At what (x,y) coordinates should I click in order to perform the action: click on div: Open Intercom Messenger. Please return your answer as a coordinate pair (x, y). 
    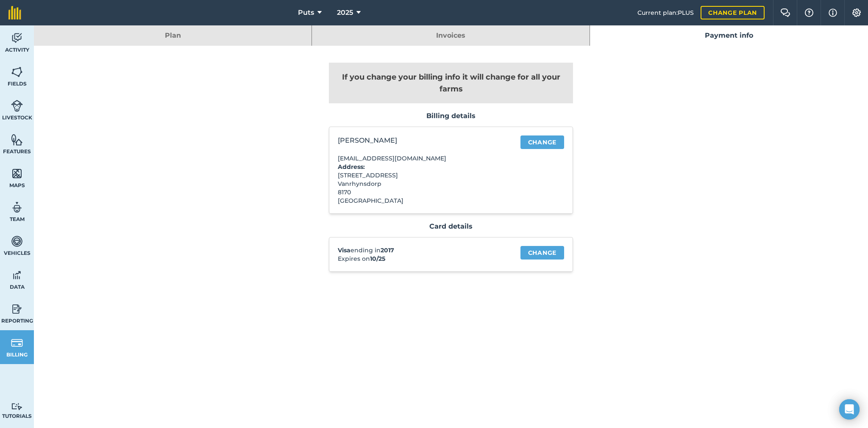
    Looking at the image, I should click on (849, 410).